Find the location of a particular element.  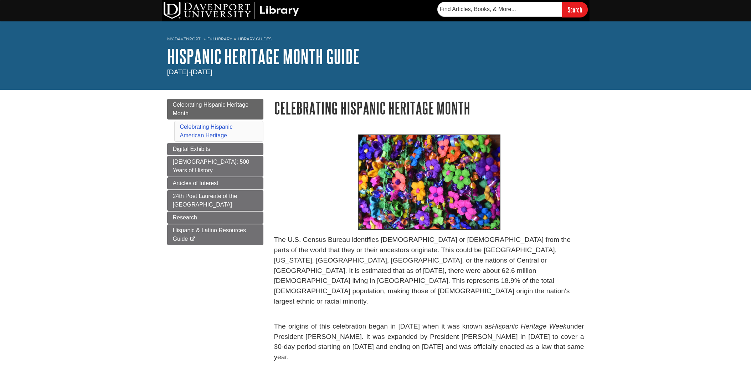

span: Digital Exhibits is located at coordinates (192, 149).